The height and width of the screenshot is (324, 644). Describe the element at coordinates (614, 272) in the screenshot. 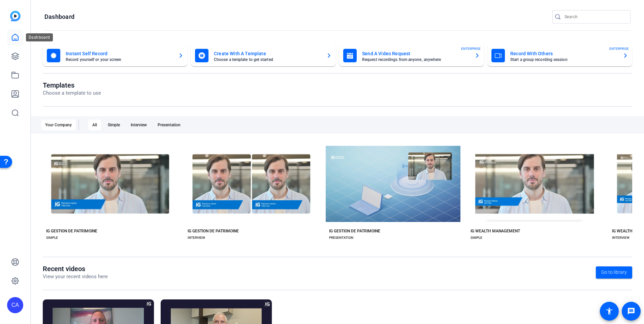

I see `span: Go to library` at that location.